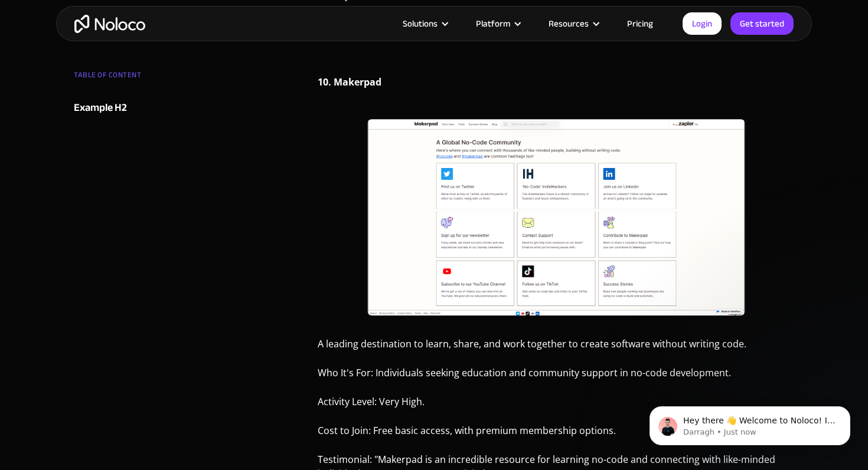 This screenshot has width=868, height=470. I want to click on p: Cost to Join: Free basic access, with premium membership options., so click(556, 435).